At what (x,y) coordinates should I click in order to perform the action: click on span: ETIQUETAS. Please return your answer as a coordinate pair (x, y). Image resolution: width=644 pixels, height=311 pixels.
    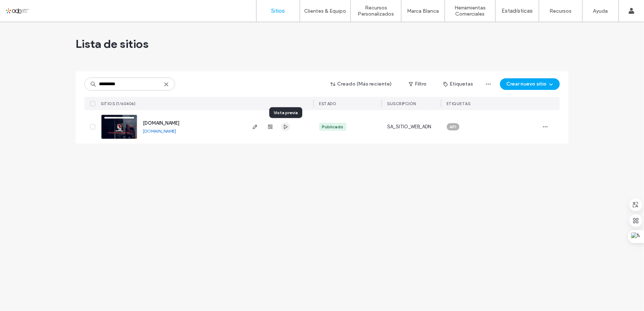
    Looking at the image, I should click on (459, 104).